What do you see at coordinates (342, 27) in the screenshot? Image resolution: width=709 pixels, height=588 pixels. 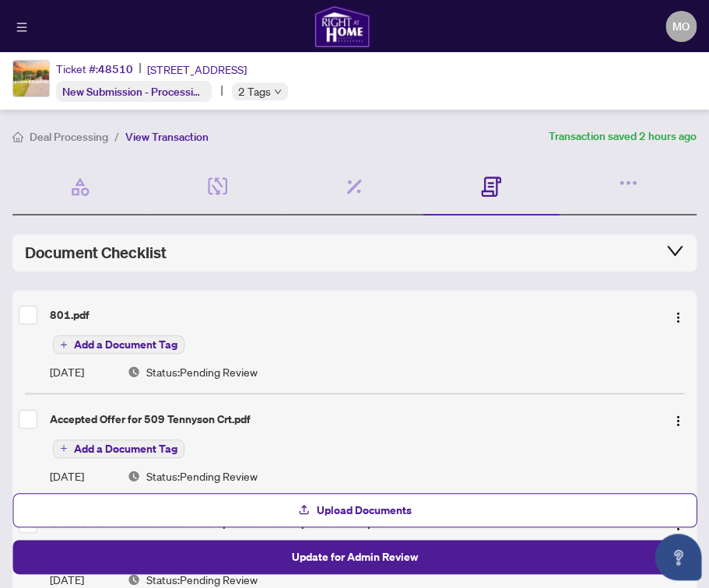 I see `img: logo` at bounding box center [342, 27].